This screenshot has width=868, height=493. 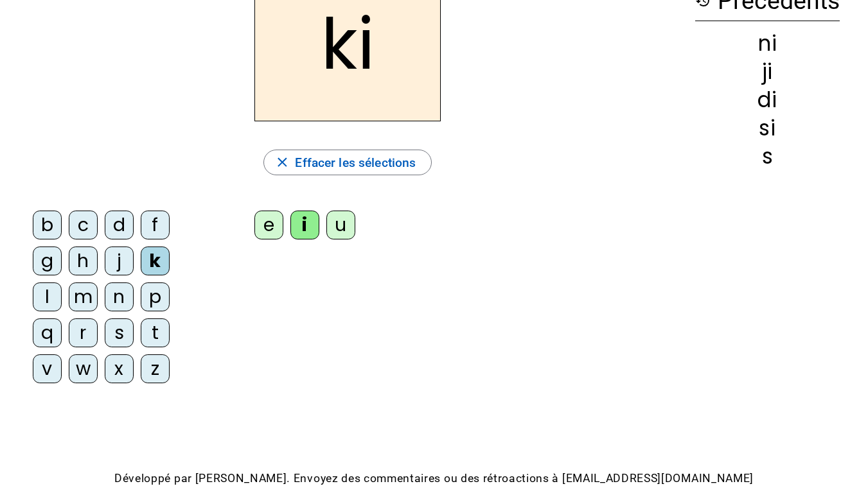 I want to click on div: ji, so click(x=767, y=71).